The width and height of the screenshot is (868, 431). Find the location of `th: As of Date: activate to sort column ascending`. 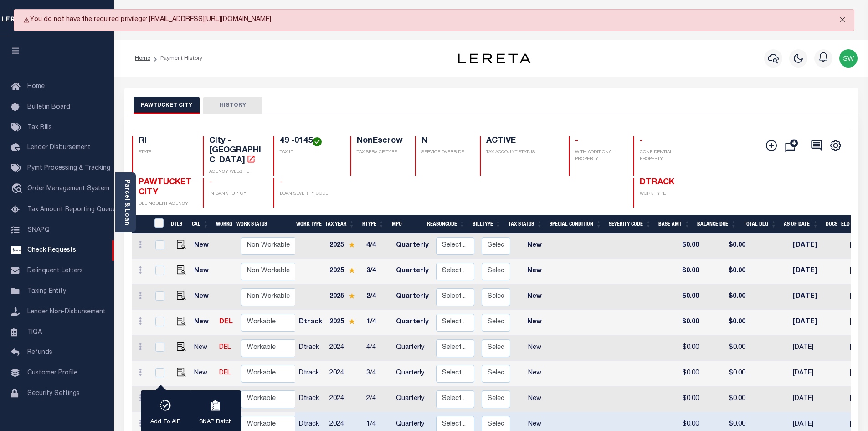

th: As of Date: activate to sort column ascending is located at coordinates (801, 224).